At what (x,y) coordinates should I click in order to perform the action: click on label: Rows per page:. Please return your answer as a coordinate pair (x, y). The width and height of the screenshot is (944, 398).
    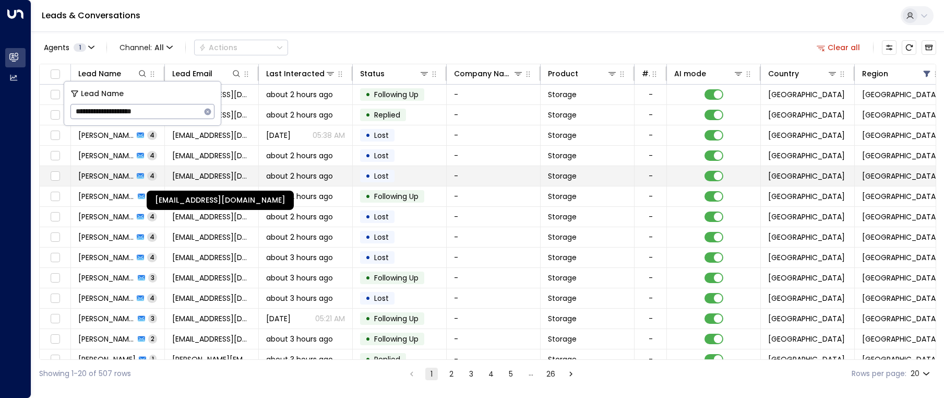
    Looking at the image, I should click on (878, 373).